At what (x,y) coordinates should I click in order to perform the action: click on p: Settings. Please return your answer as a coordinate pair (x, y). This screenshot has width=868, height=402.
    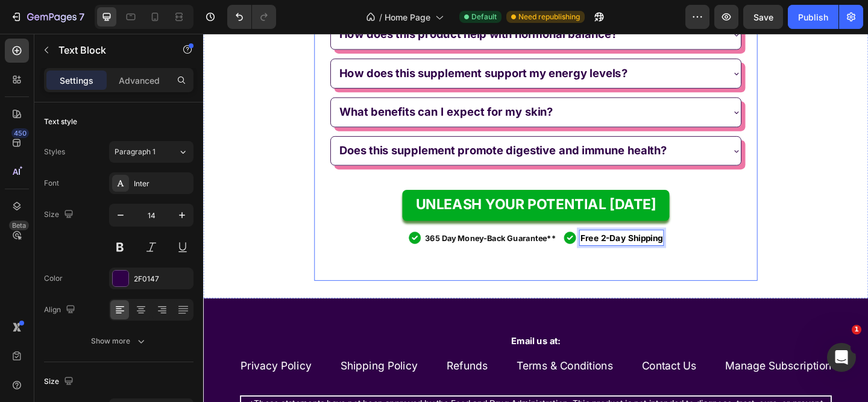
    Looking at the image, I should click on (77, 80).